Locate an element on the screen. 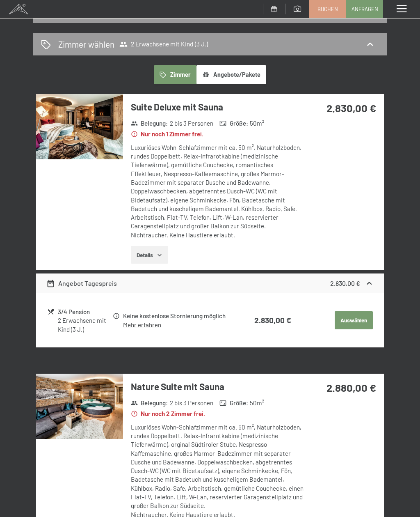  button: Zimmer is located at coordinates (175, 75).